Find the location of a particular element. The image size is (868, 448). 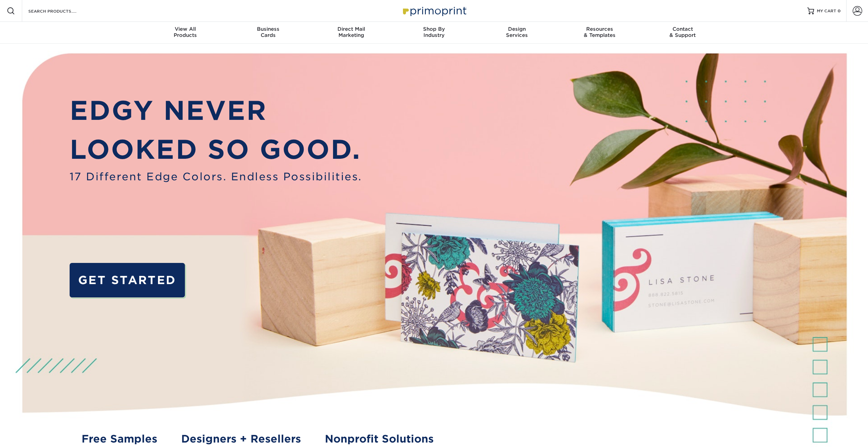

span: Business is located at coordinates (268, 29).